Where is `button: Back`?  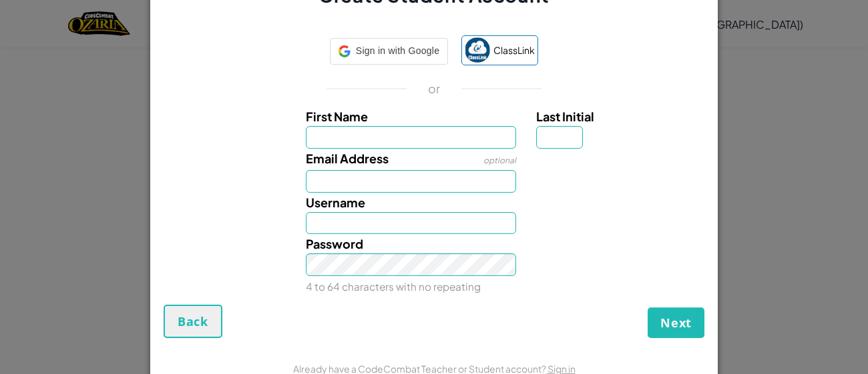
button: Back is located at coordinates (193, 321).